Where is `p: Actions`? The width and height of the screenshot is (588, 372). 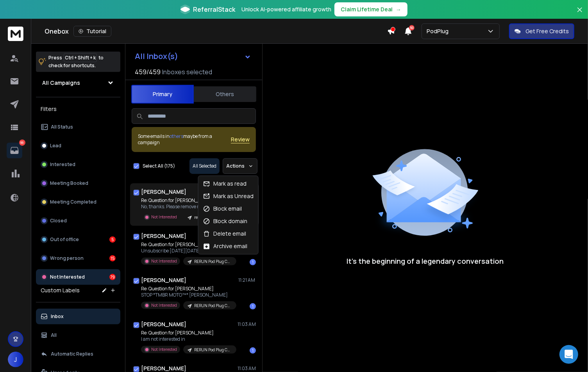 p: Actions is located at coordinates (235, 166).